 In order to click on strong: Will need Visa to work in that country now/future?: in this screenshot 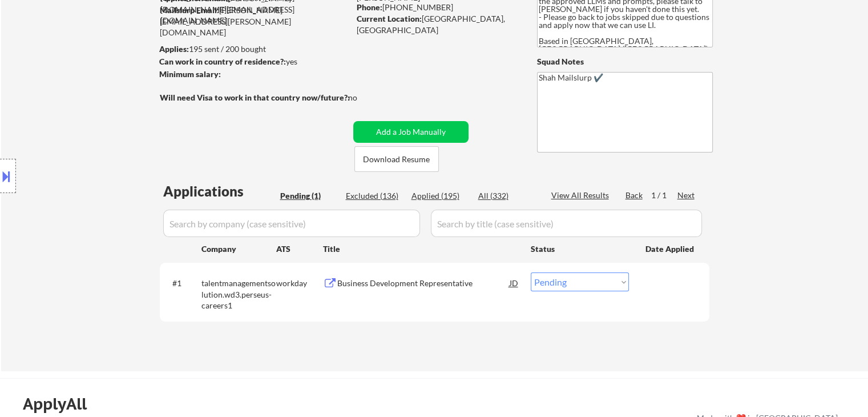, I will do `click(254, 97)`.